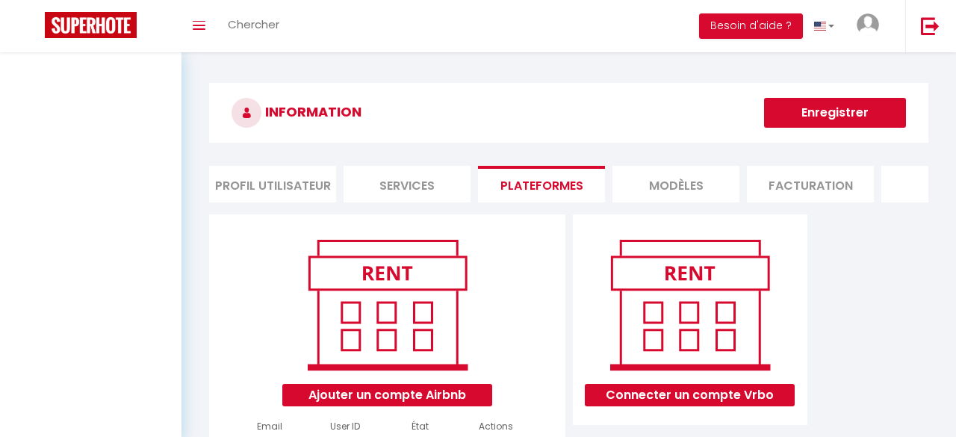 The width and height of the screenshot is (956, 437). What do you see at coordinates (90, 25) in the screenshot?
I see `img: Super Booking` at bounding box center [90, 25].